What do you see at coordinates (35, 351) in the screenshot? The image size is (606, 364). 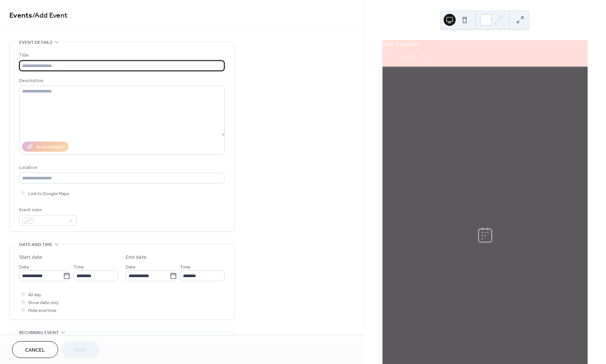 I see `span: Cancel` at bounding box center [35, 351].